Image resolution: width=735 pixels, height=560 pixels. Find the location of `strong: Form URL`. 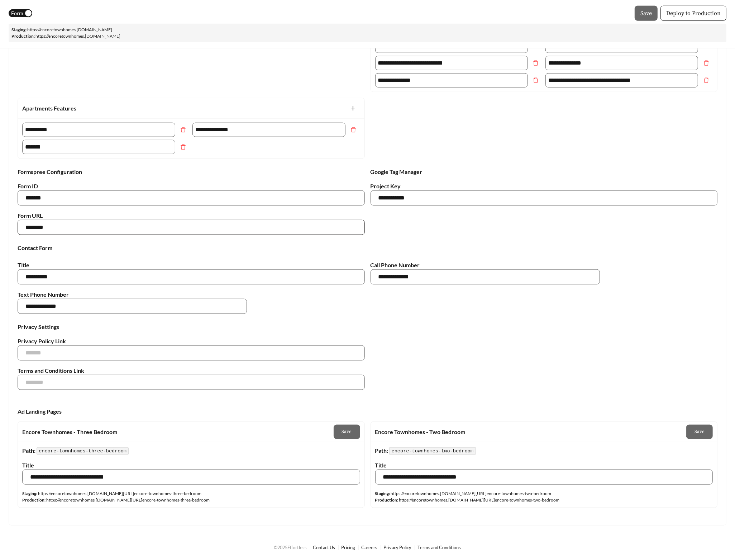

strong: Form URL is located at coordinates (30, 215).